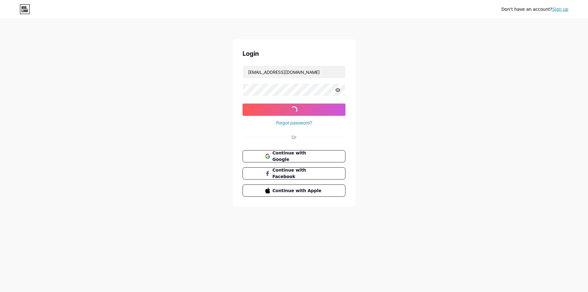 The image size is (588, 292). I want to click on div: Login, so click(294, 54).